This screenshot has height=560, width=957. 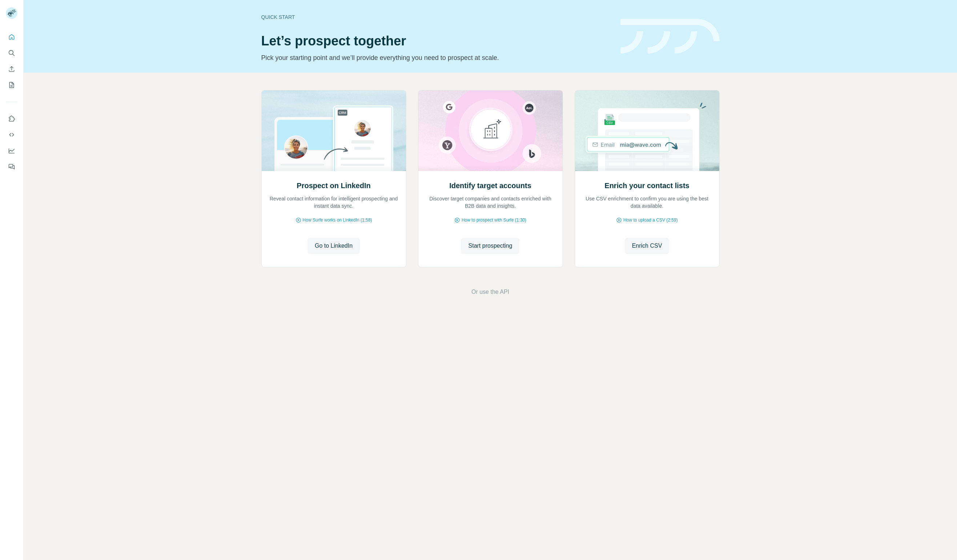 I want to click on span: How to prospect with Surfe (1:30), so click(x=494, y=220).